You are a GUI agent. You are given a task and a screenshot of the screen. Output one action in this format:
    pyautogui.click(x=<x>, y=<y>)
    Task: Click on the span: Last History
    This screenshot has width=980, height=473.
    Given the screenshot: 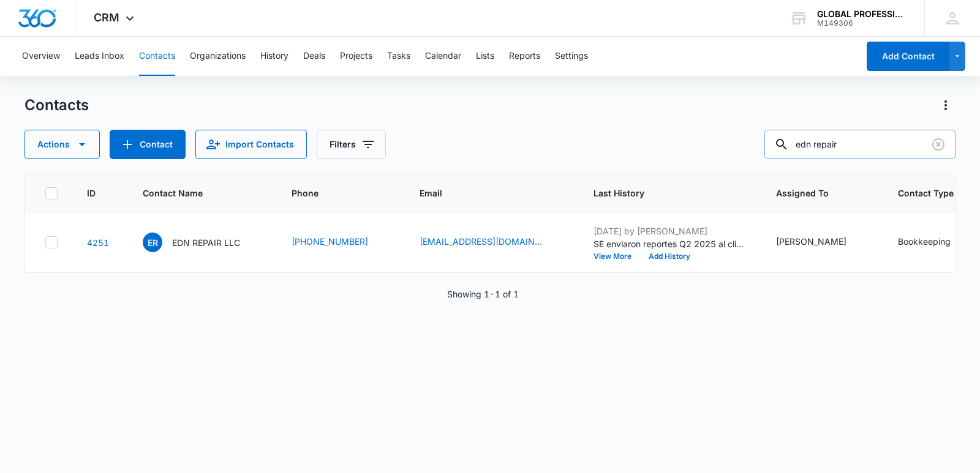 What is the action you would take?
    pyautogui.click(x=661, y=193)
    